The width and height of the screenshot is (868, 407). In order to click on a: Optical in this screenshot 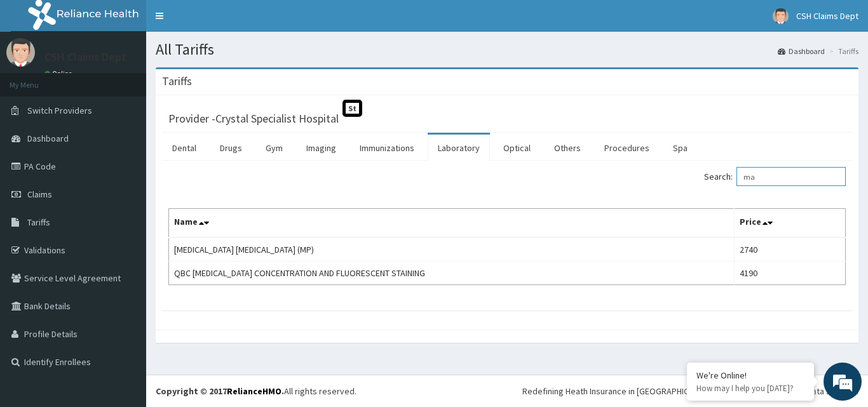, I will do `click(517, 148)`.